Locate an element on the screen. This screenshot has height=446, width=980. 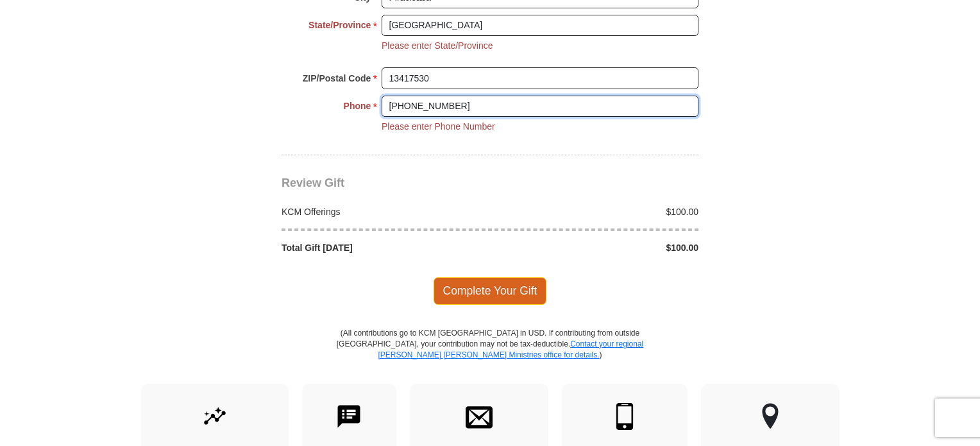
li: Please enter Phone Number is located at coordinates (438, 127).